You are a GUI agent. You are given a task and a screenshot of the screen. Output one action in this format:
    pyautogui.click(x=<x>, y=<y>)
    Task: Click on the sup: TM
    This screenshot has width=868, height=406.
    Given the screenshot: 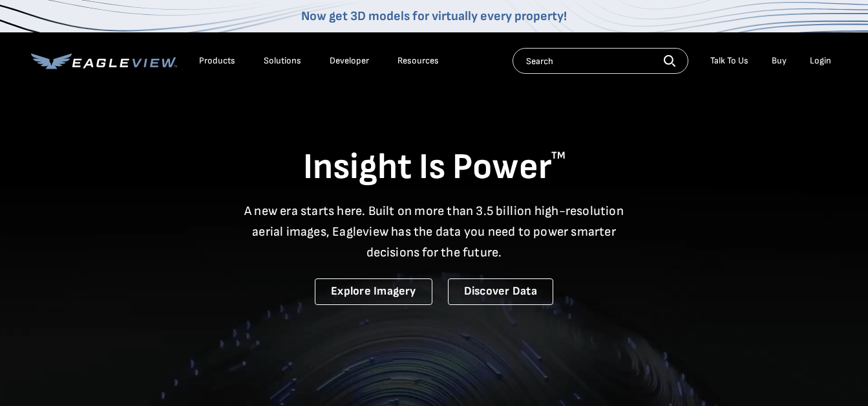 What is the action you would take?
    pyautogui.click(x=559, y=155)
    